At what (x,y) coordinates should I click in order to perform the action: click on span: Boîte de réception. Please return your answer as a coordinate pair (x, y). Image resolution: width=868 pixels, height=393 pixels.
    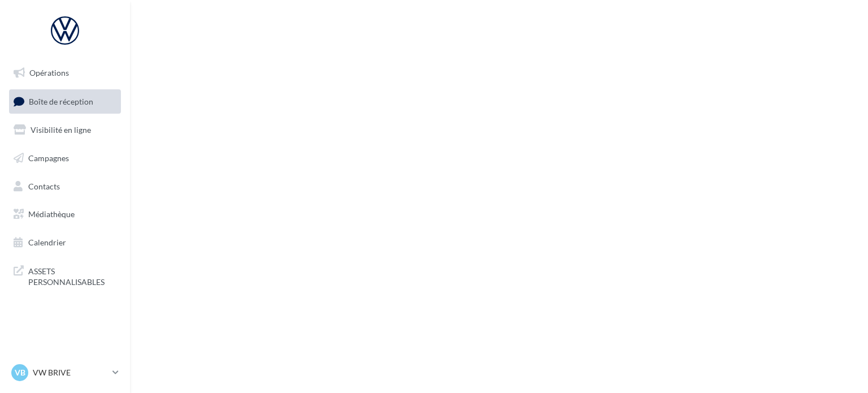
    Looking at the image, I should click on (61, 101).